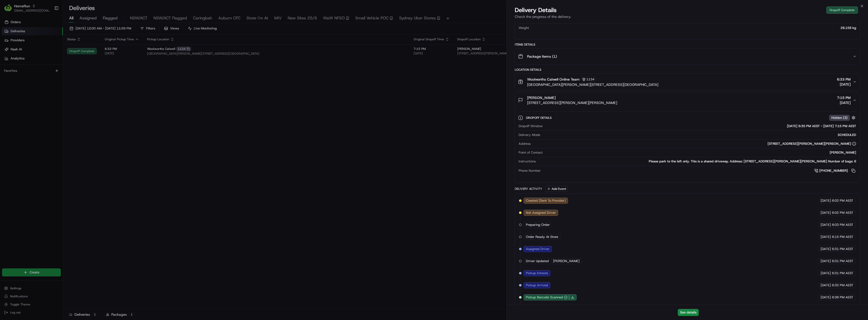 The image size is (868, 320). I want to click on span: Pickup Enroute, so click(536, 273).